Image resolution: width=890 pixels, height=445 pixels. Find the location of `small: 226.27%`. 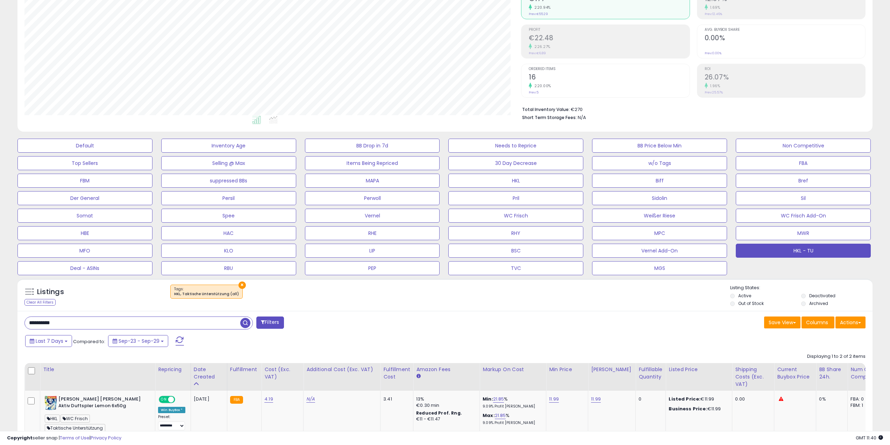

small: 226.27% is located at coordinates (541, 47).